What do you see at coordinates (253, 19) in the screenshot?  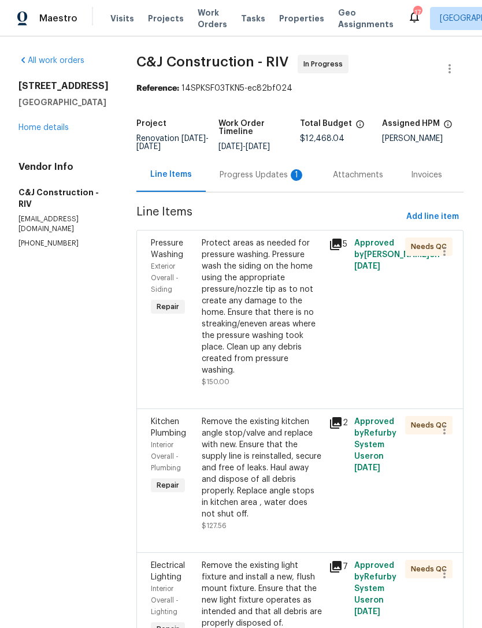 I see `span: Tasks` at bounding box center [253, 19].